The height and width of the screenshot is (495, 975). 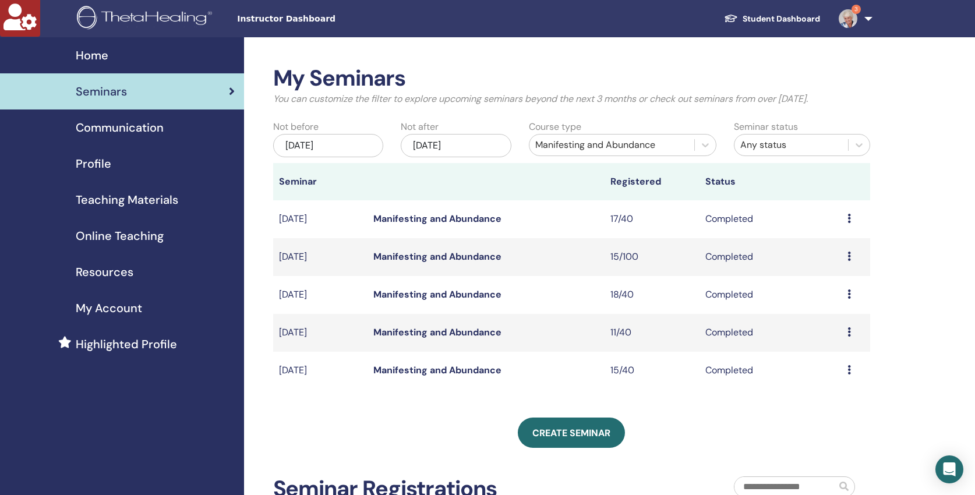 I want to click on p: You can customize the filter to explore upcoming seminars beyond the next 3 months or check out s..., so click(x=572, y=99).